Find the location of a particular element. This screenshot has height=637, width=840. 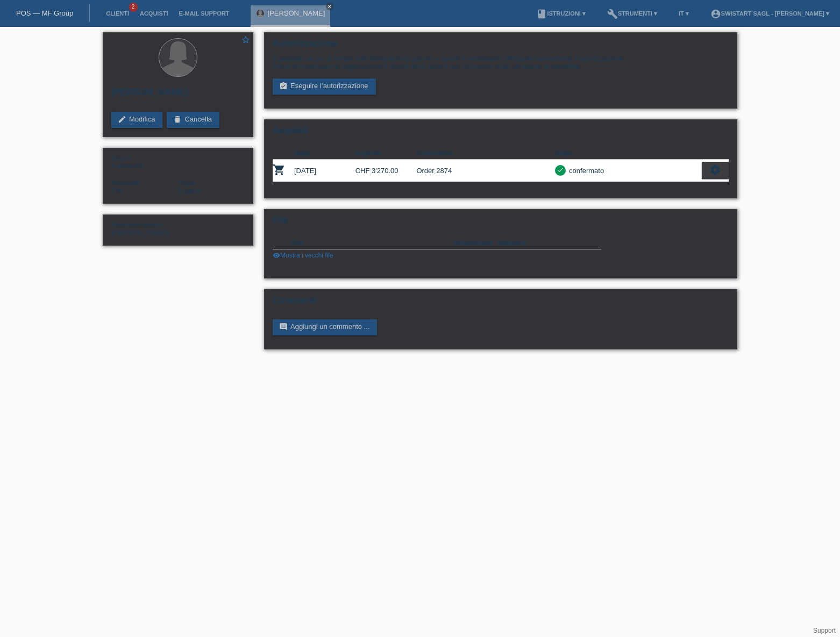

i: edit is located at coordinates (122, 120).